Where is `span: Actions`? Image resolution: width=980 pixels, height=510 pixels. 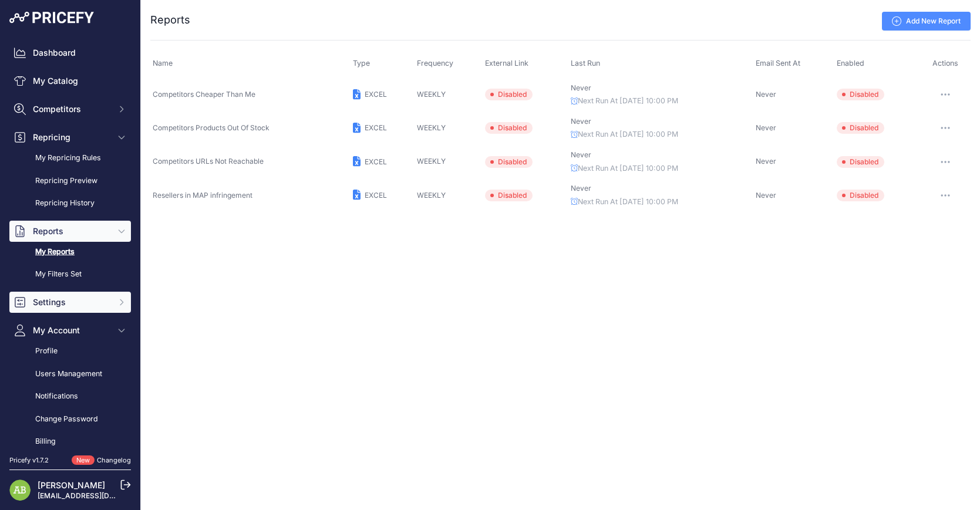 span: Actions is located at coordinates (946, 62).